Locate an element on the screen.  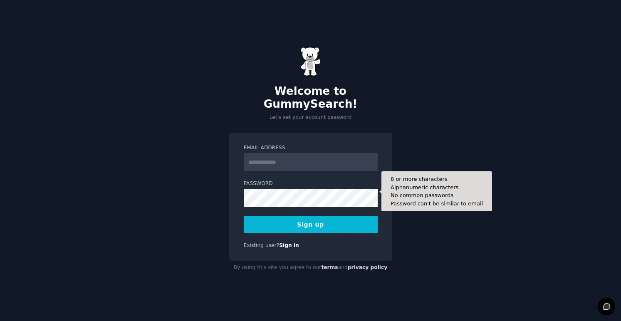
label: Password is located at coordinates (311, 184).